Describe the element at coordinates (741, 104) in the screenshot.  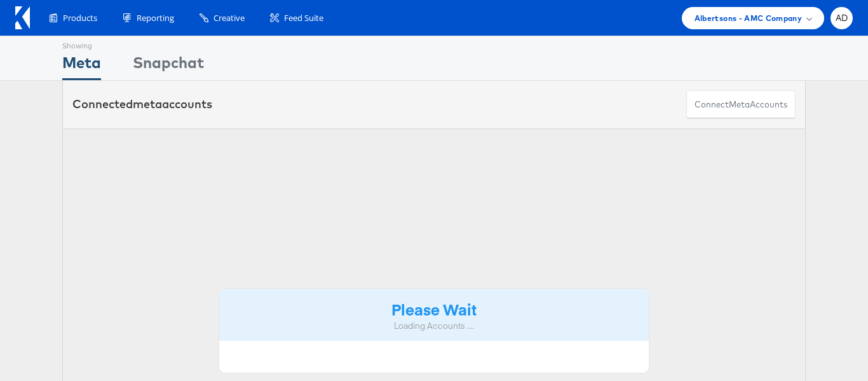
I see `button: ConnectmetaAccounts` at that location.